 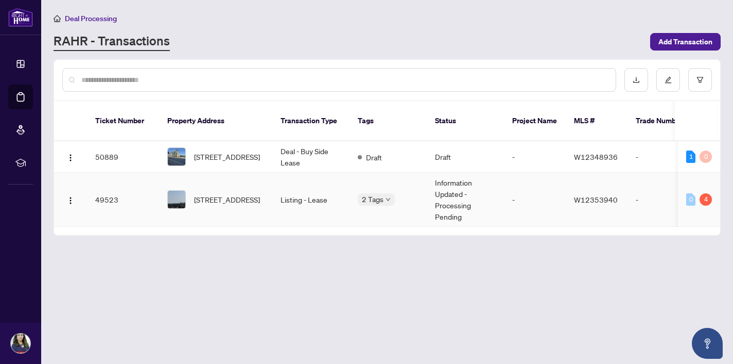 I want to click on img: logo, so click(x=21, y=17).